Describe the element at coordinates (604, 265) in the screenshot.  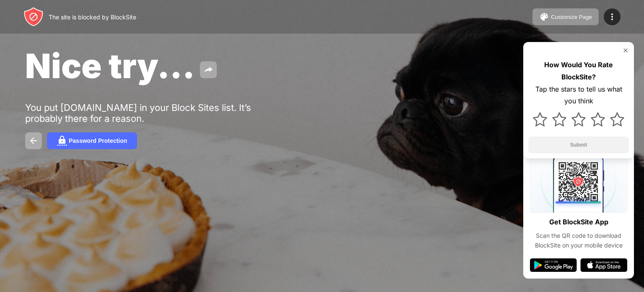
I see `img: app-store.svg` at that location.